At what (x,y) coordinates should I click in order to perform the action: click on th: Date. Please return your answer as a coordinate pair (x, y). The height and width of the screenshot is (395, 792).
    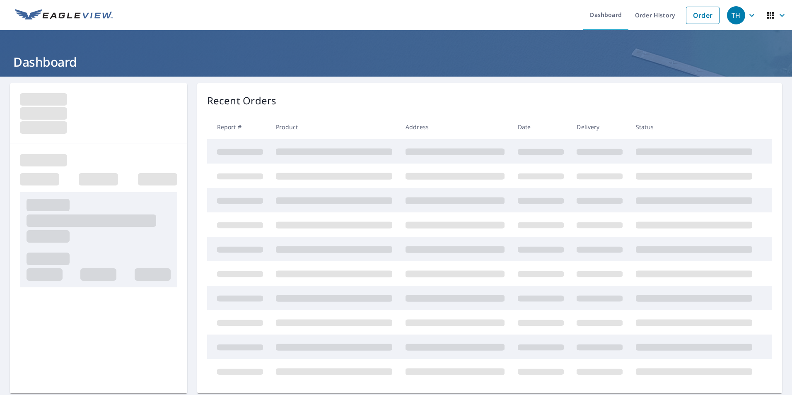
    Looking at the image, I should click on (540, 127).